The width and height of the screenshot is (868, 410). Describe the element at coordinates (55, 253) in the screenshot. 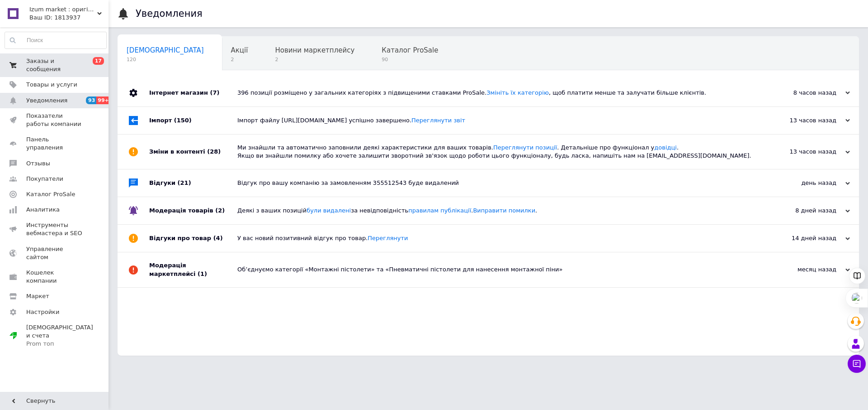

I see `span: Управление сайтом` at that location.